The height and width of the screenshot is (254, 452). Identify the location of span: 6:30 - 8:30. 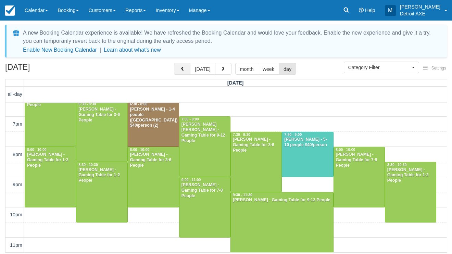
(87, 104).